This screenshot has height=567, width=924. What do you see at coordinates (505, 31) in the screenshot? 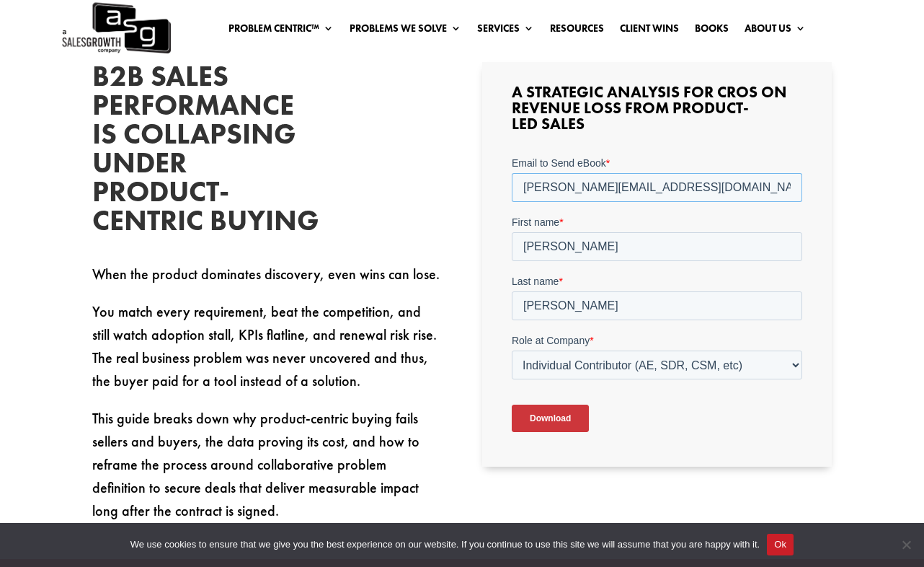
I see `a: Services` at bounding box center [505, 31].